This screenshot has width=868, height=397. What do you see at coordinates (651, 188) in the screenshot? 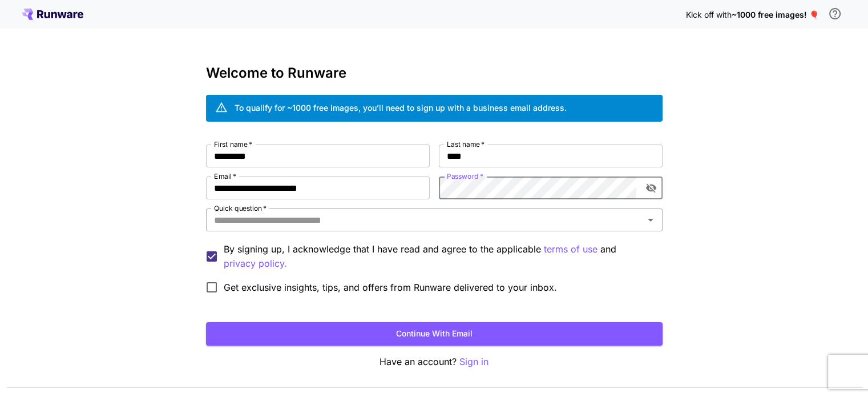
I see `button: toggle password visibility` at bounding box center [651, 188].